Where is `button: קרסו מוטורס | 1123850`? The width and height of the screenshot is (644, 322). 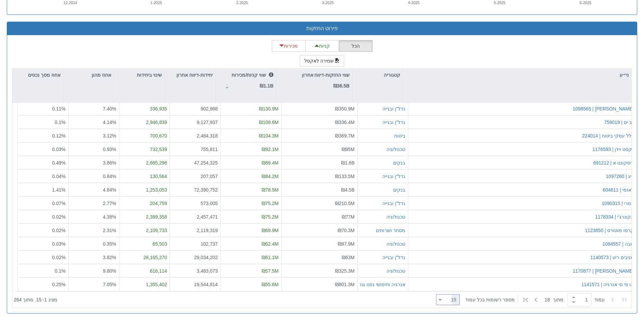 button: קרסו מוטורס | 1123850 is located at coordinates (609, 230).